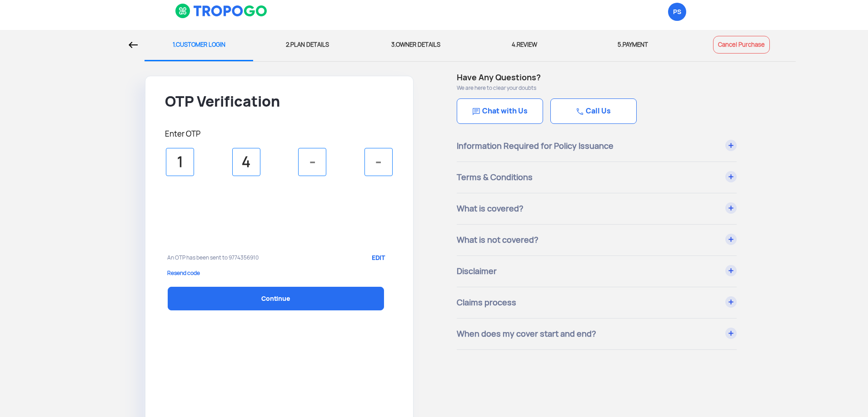 The image size is (868, 417). What do you see at coordinates (416, 45) in the screenshot?
I see `div: OWNER DETAILS` at bounding box center [416, 45].